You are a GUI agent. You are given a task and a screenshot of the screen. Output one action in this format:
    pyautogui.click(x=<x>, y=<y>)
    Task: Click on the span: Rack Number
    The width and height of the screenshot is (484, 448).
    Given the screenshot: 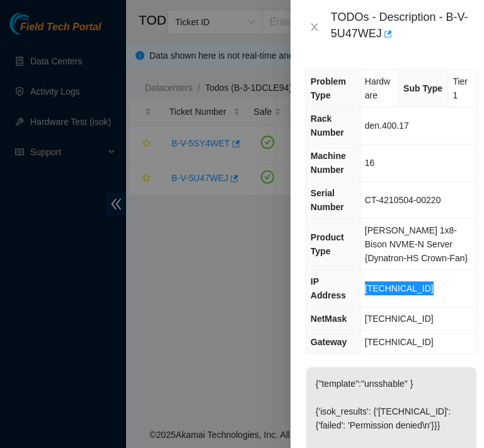 What is the action you would take?
    pyautogui.click(x=327, y=125)
    